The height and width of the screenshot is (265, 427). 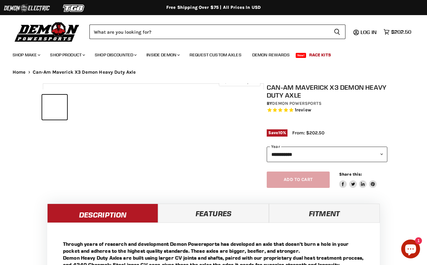 I want to click on a: Features, so click(x=214, y=213).